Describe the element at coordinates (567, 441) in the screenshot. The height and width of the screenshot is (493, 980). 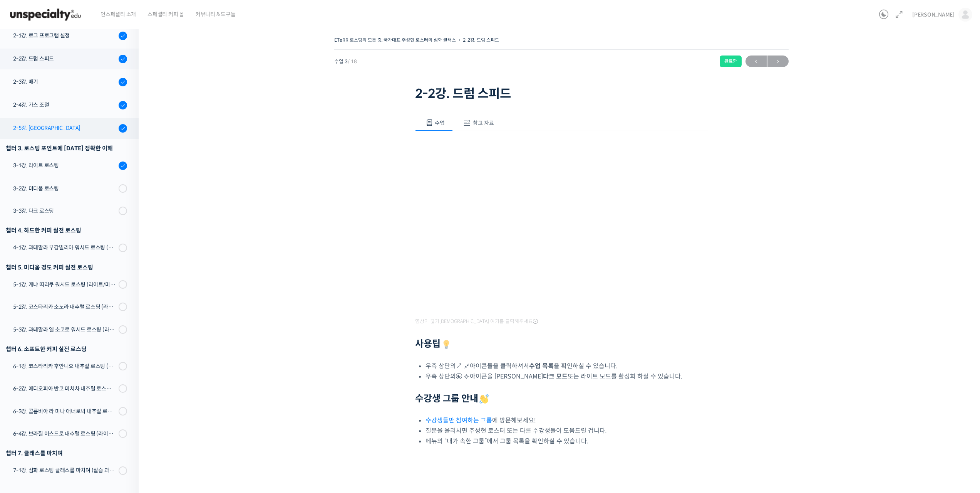
I see `li: 메뉴의 “내가 속한 그룹”에서 그룹 목록을 확인하실 수 있습니다.` at that location.